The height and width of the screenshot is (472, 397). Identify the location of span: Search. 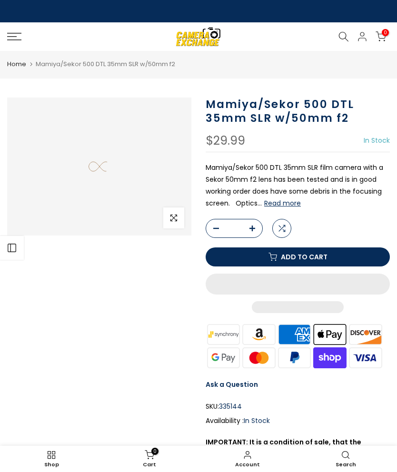
(346, 465).